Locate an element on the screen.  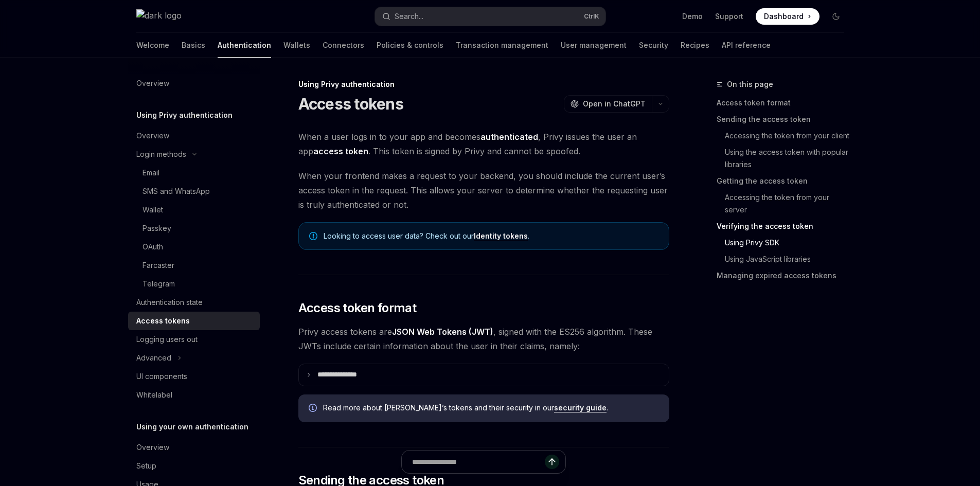
a: Connectors is located at coordinates (343, 45).